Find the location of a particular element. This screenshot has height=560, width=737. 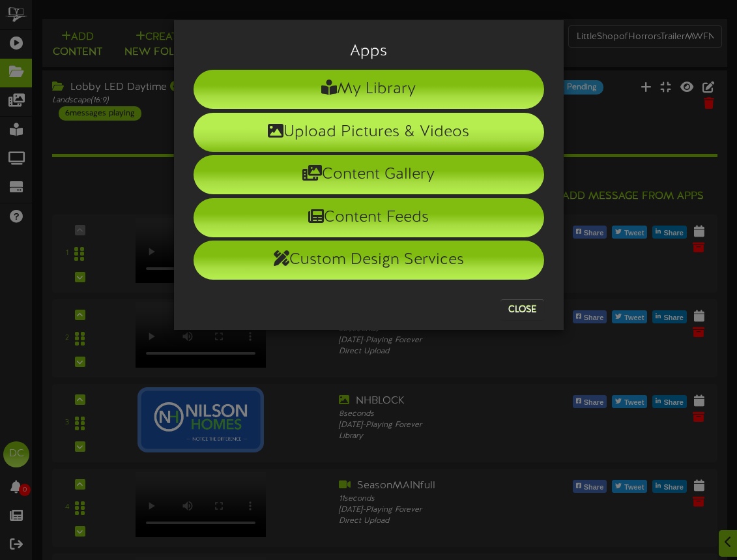

li: Content Gallery is located at coordinates (368, 175).